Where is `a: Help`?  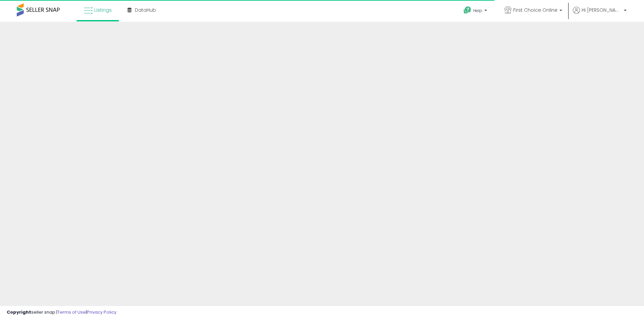
a: Help is located at coordinates (476, 11).